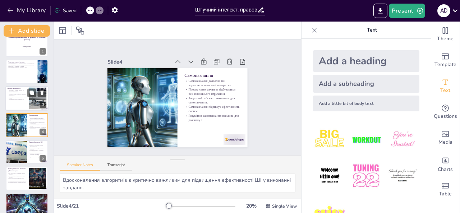 The height and width of the screenshot is (213, 460). Describe the element at coordinates (37, 151) in the screenshot. I see `p: Рівень автономності впливає на правосуб’єктність.` at that location.